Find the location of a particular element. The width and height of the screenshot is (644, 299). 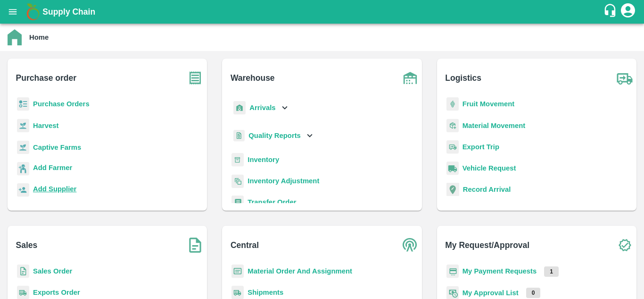

img: fruit is located at coordinates (453, 104).